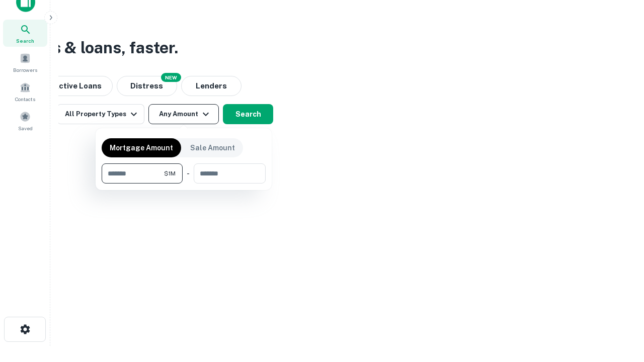 Image resolution: width=644 pixels, height=362 pixels. I want to click on div: Chat Widget, so click(619, 306).